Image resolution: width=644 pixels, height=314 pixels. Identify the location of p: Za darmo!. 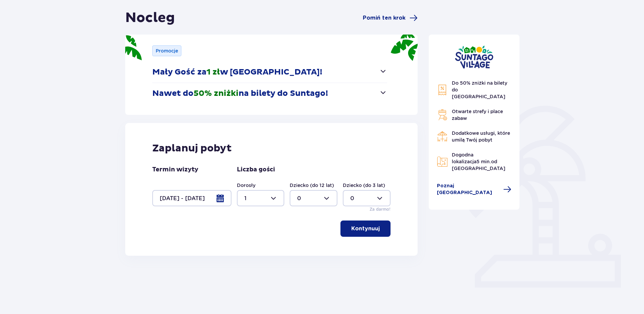
(380, 209).